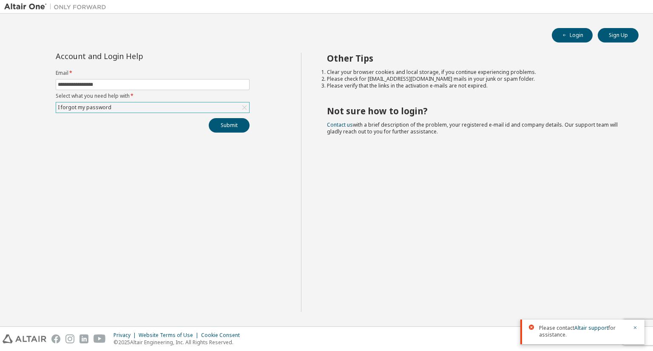 The image size is (653, 351). I want to click on img: linkedin.svg, so click(84, 339).